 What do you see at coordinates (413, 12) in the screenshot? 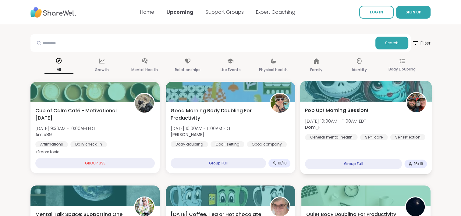
I see `button: SIGN UP` at bounding box center [413, 12].